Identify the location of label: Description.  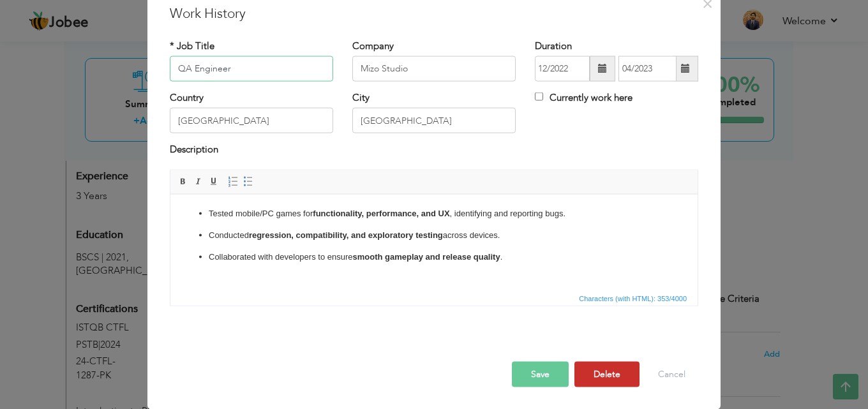
(194, 150).